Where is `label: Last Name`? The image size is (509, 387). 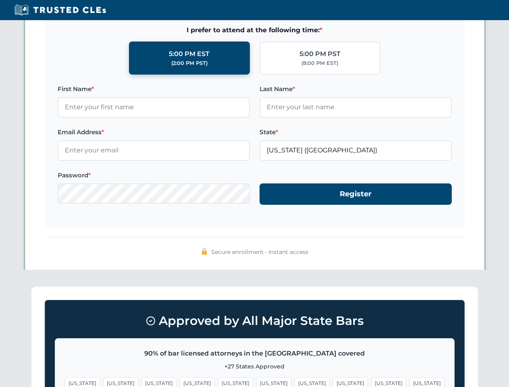 label: Last Name is located at coordinates (355, 89).